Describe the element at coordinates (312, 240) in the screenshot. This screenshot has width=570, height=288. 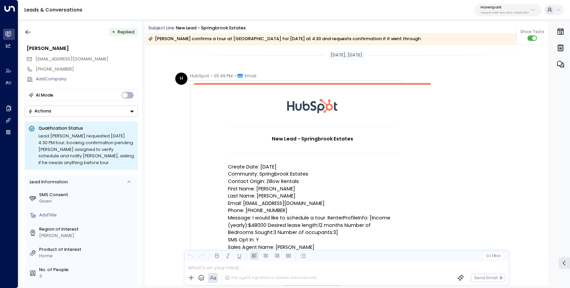
I see `p: SMS Opt In: Y` at that location.